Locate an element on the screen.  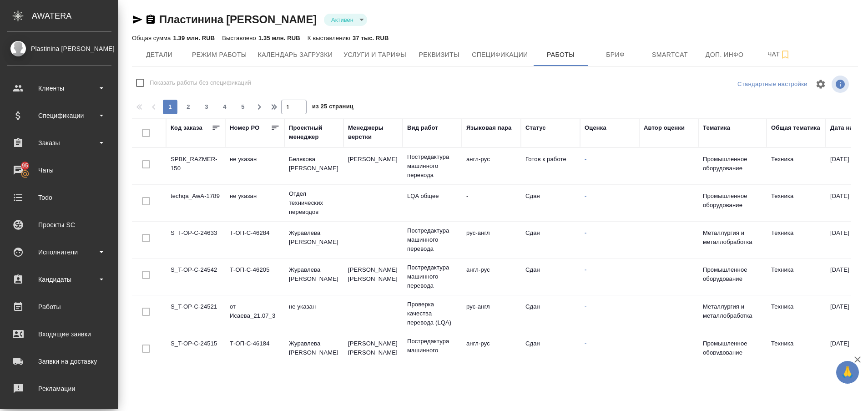
td: techqa_AwA-1789 is located at coordinates (195, 203).